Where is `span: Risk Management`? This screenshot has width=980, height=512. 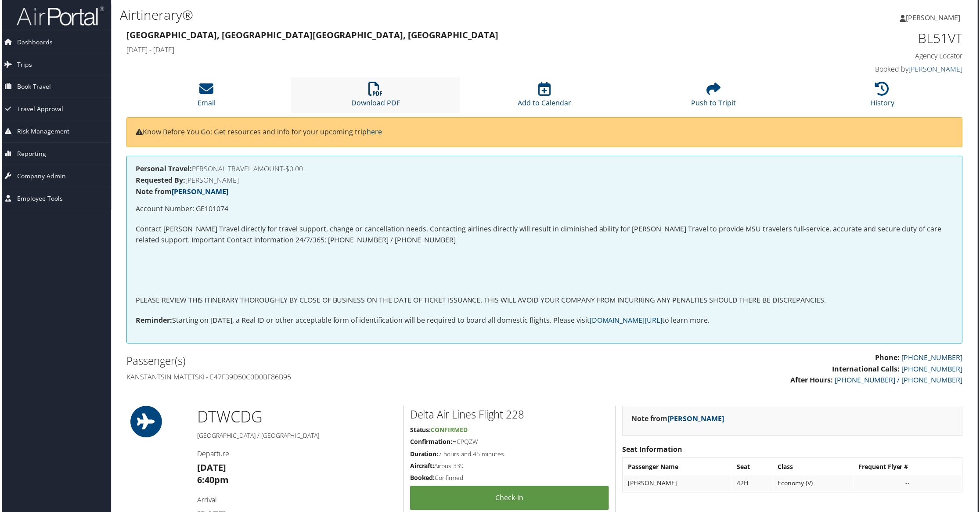
span: Risk Management is located at coordinates (42, 132).